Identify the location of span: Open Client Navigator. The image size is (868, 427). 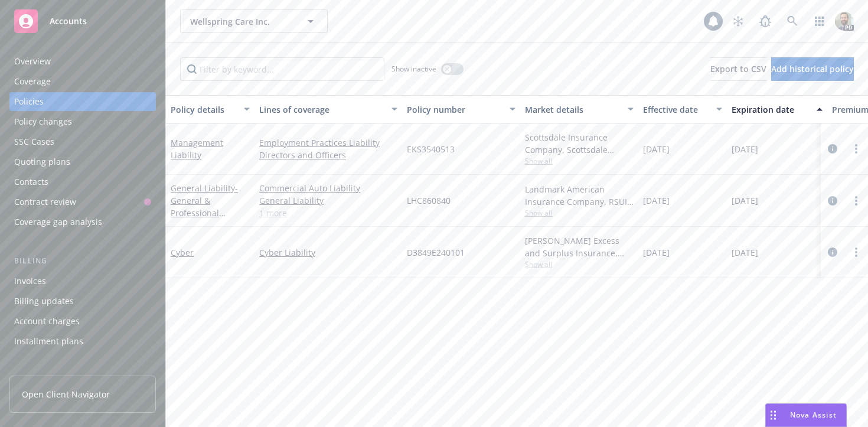
(65, 394).